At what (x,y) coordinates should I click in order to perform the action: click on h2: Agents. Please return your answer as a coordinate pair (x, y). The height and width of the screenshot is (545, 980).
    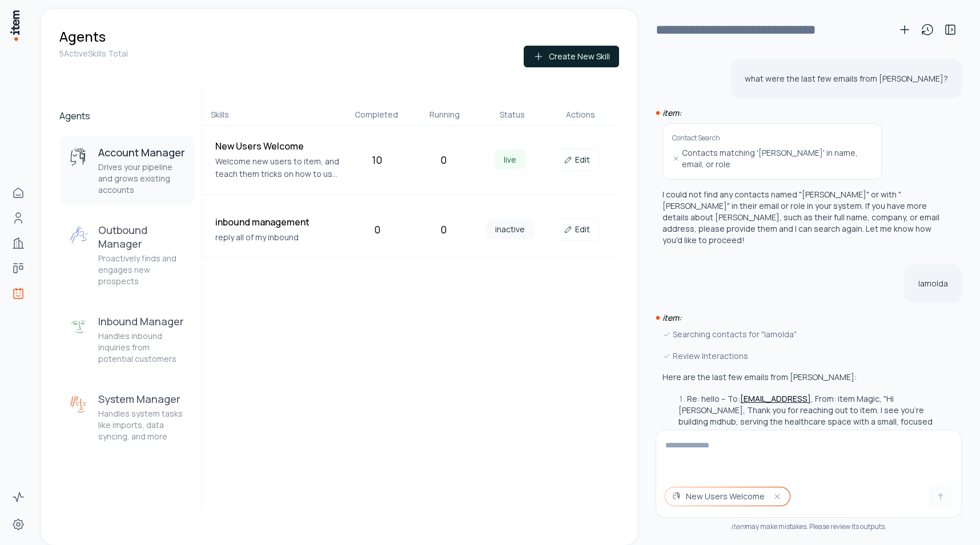
    Looking at the image, I should click on (126, 116).